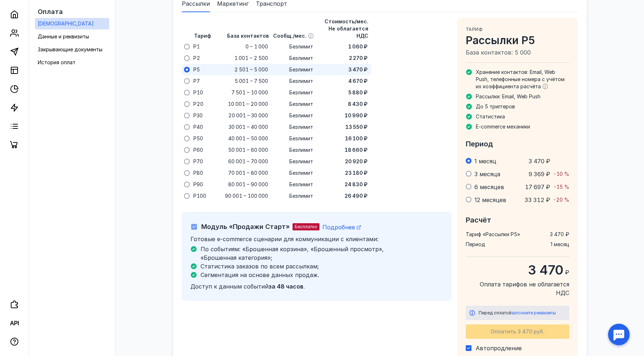  What do you see at coordinates (347, 28) in the screenshot?
I see `span: Стоимость/мес. Не облагается НДС` at bounding box center [347, 28].